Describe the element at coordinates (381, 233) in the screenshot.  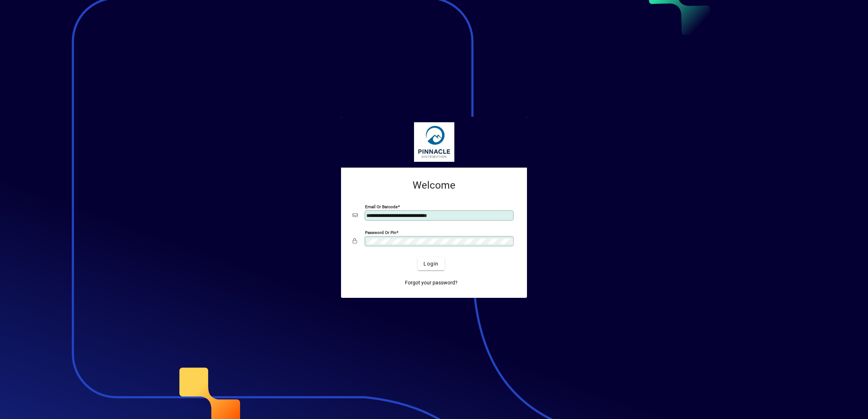
I see `mat-label: Password or Pin` at that location.